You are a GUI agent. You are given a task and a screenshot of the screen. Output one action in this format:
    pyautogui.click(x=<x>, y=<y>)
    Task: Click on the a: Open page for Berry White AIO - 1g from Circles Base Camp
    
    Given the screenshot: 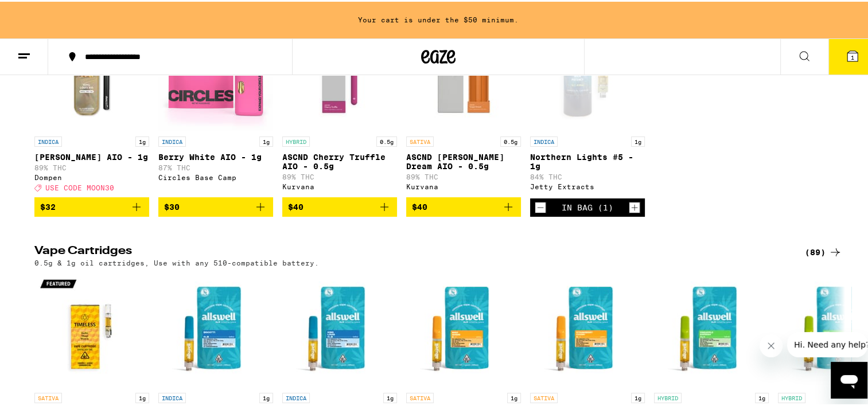 What is the action you would take?
    pyautogui.click(x=216, y=105)
    